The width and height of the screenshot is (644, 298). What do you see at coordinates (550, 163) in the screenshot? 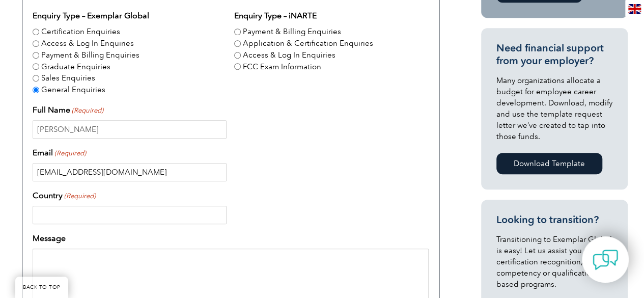
I see `a: Download Template` at bounding box center [550, 163].